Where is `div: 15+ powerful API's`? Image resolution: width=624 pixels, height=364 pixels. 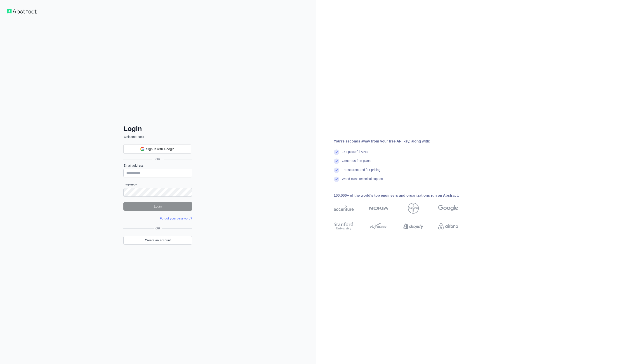
div: 15+ powerful API's is located at coordinates (355, 154).